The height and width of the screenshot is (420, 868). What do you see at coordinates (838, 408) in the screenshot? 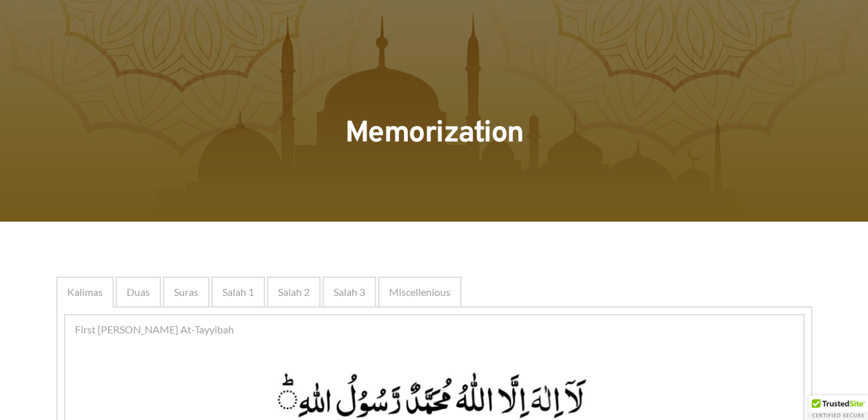
I see `div: TrustedSite Certified` at bounding box center [838, 408].